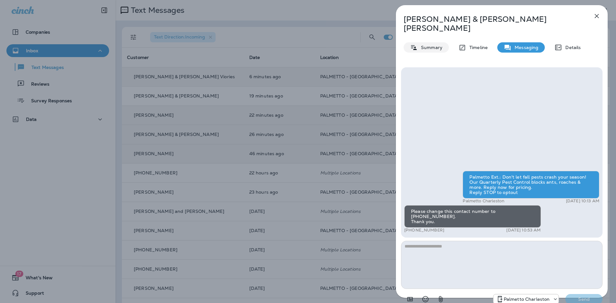  What do you see at coordinates (430, 48) in the screenshot?
I see `p: Summary` at bounding box center [430, 48].